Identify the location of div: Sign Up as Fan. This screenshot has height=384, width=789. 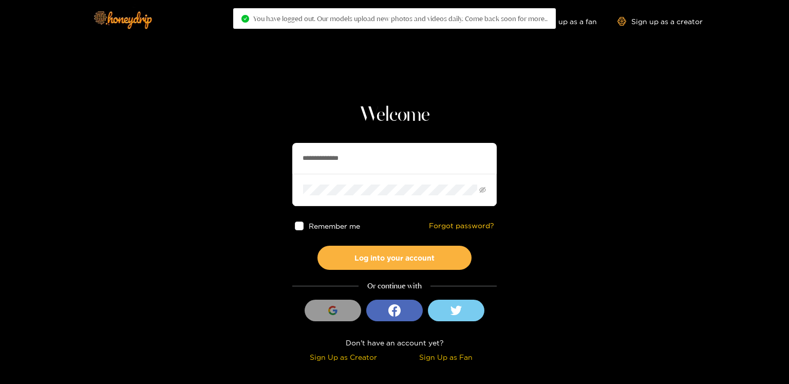
(445, 356).